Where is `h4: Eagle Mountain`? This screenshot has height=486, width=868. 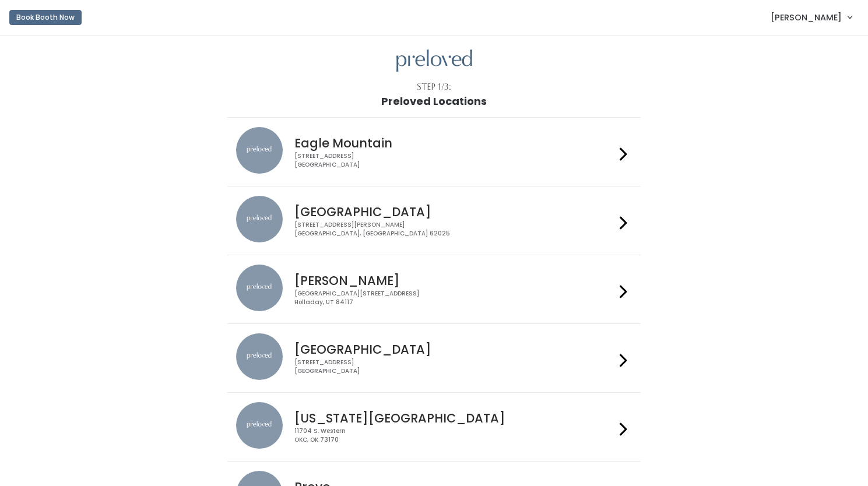
h4: Eagle Mountain is located at coordinates (455, 142).